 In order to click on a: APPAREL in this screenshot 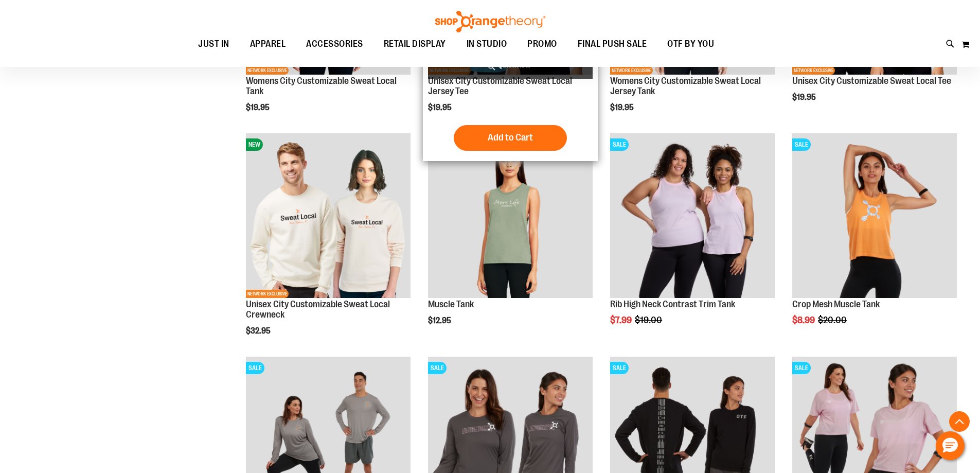, I will do `click(268, 43)`.